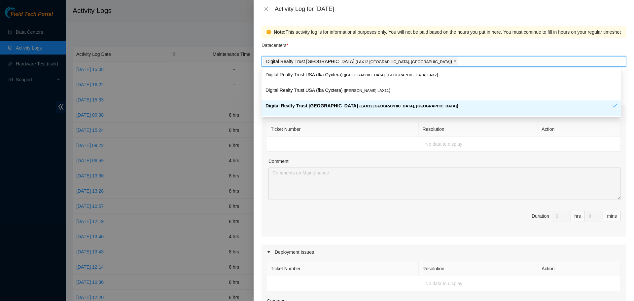  Describe the element at coordinates (444, 183) in the screenshot. I see `textarea: Comment` at that location.